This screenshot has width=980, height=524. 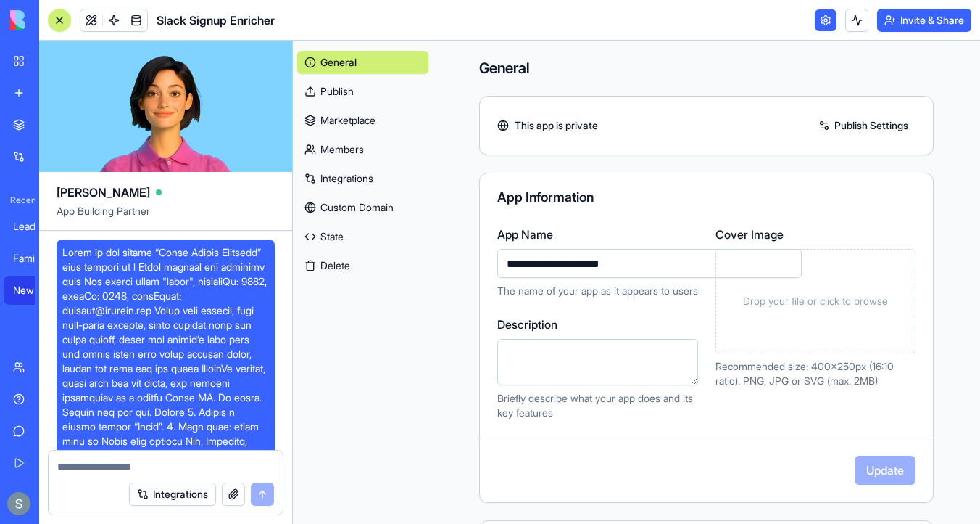 I want to click on a: Family Grocery Manager, so click(x=33, y=258).